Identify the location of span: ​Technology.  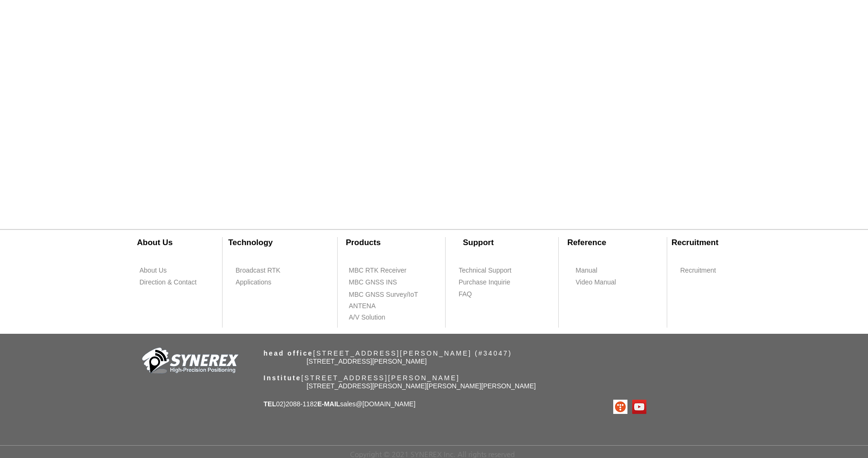
(251, 243).